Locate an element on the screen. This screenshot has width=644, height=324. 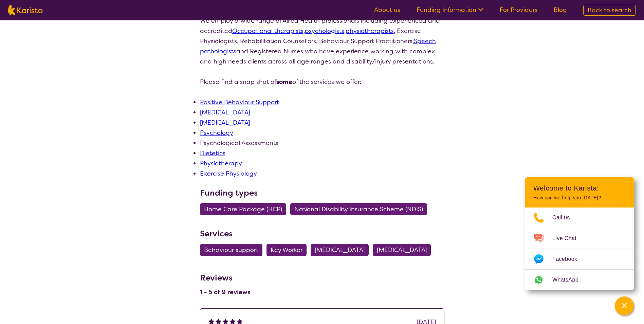
a: Back to search is located at coordinates (610, 10).